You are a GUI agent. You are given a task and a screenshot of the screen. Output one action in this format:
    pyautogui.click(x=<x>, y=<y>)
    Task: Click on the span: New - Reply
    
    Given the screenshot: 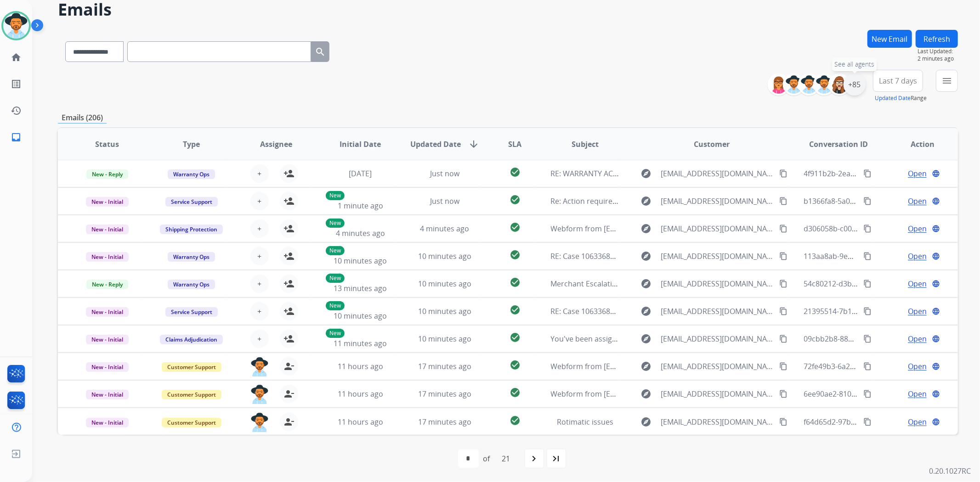 What is the action you would take?
    pyautogui.click(x=107, y=174)
    